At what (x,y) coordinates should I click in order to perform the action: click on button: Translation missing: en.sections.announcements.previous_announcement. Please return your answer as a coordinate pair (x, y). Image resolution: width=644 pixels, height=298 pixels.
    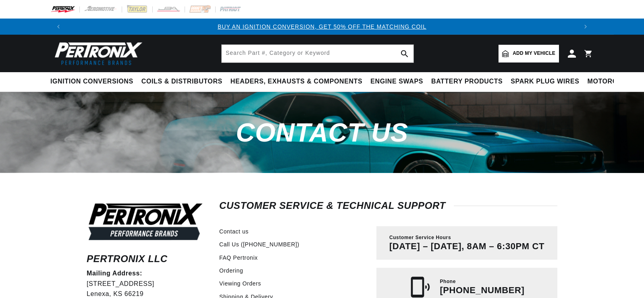
    Looking at the image, I should click on (58, 27).